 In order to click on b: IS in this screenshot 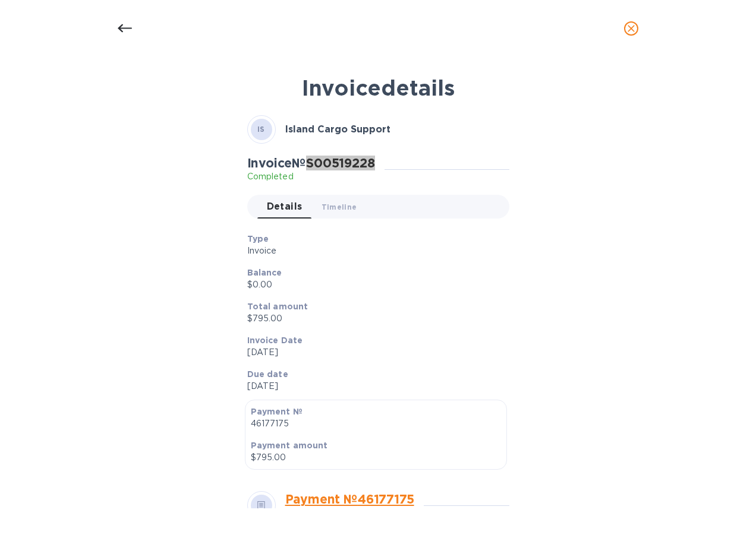, I will do `click(261, 129)`.